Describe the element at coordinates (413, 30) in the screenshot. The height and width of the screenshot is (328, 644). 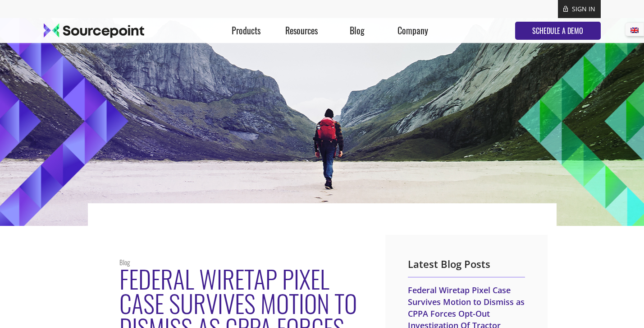
I see `div: Company` at that location.